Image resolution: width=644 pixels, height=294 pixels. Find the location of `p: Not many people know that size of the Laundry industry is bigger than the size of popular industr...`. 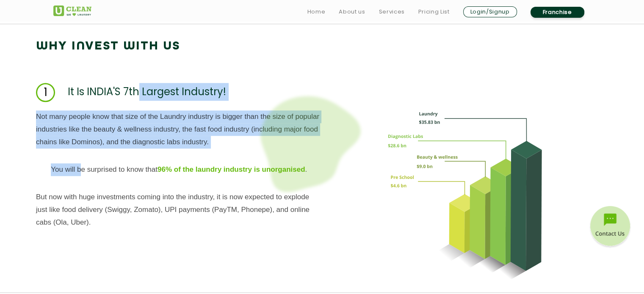

p: Not many people know that size of the Laundry industry is bigger than the size of popular industr... is located at coordinates (179, 129).